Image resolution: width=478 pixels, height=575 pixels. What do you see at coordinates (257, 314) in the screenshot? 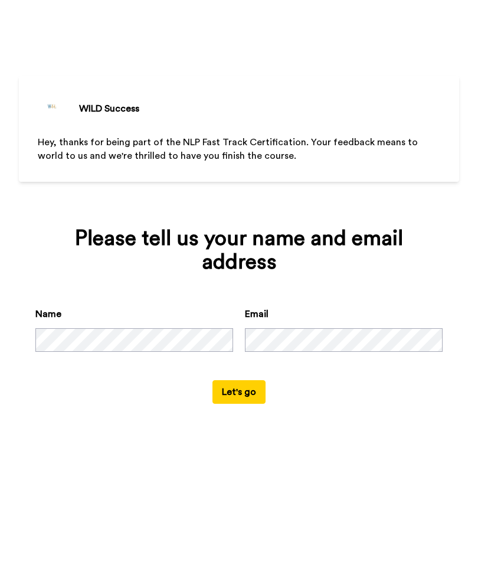
I see `label: Email` at bounding box center [257, 314].